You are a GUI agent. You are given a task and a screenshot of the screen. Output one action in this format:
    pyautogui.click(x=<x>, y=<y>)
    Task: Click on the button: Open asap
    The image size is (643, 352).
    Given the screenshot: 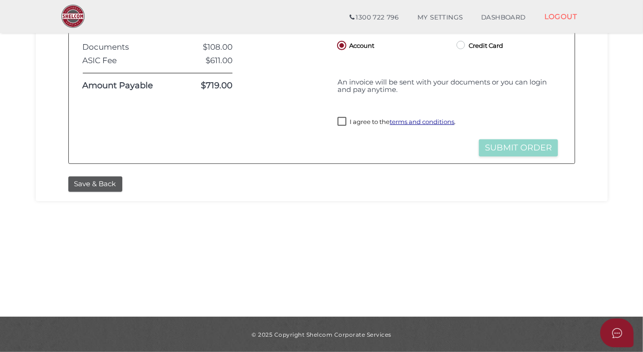 What is the action you would take?
    pyautogui.click(x=617, y=333)
    